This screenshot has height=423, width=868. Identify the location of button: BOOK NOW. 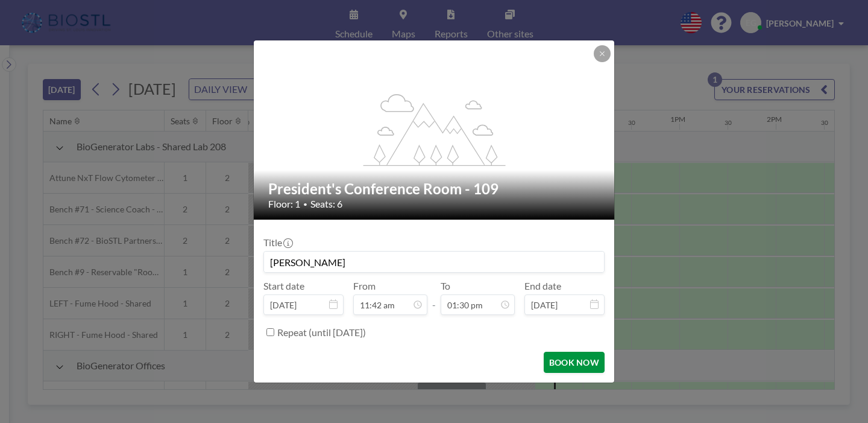
(574, 362).